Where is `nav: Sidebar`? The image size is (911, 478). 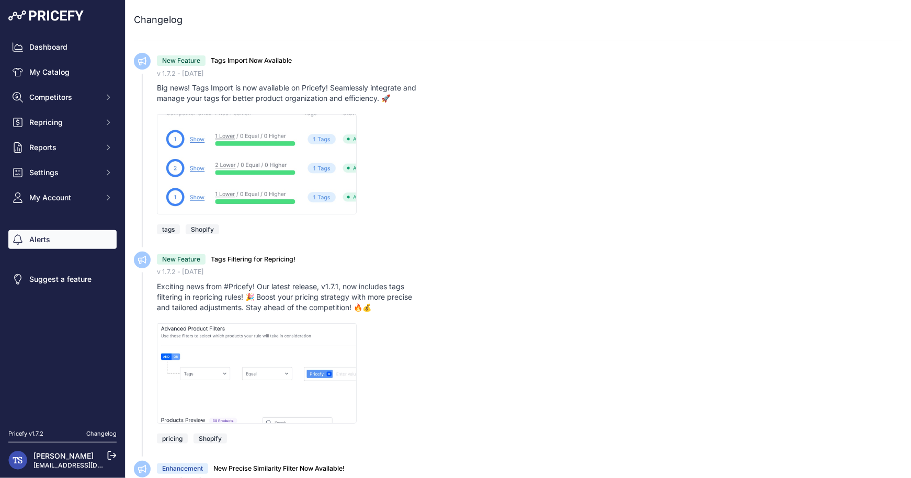
nav: Sidebar is located at coordinates (62, 227).